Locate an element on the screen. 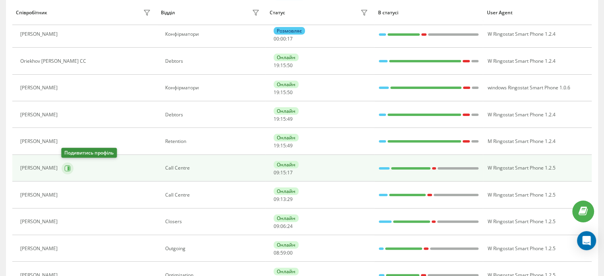  div: User Agent is located at coordinates (537, 13).